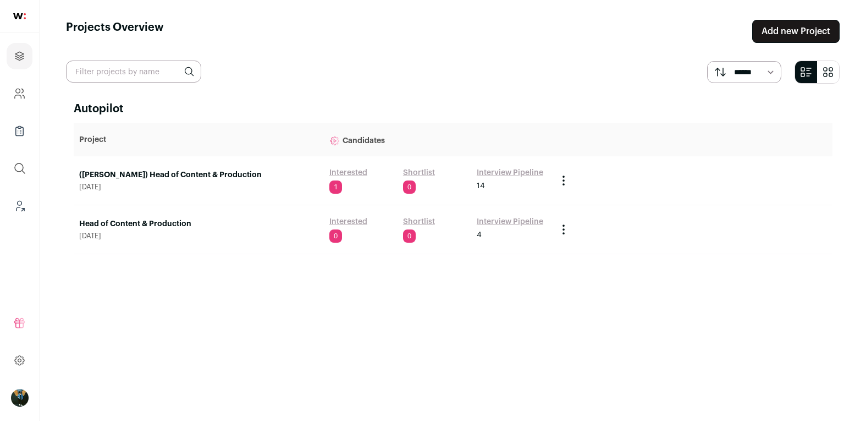 The width and height of the screenshot is (866, 421). I want to click on p: Candidates, so click(438, 140).